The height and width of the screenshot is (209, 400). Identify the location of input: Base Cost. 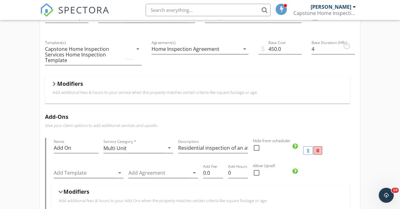
(280, 49).